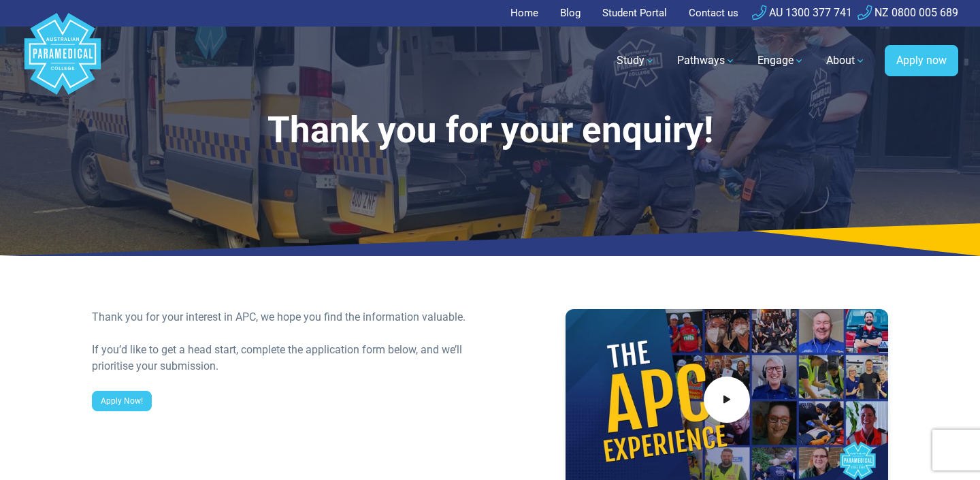  I want to click on a: Pathways, so click(707, 61).